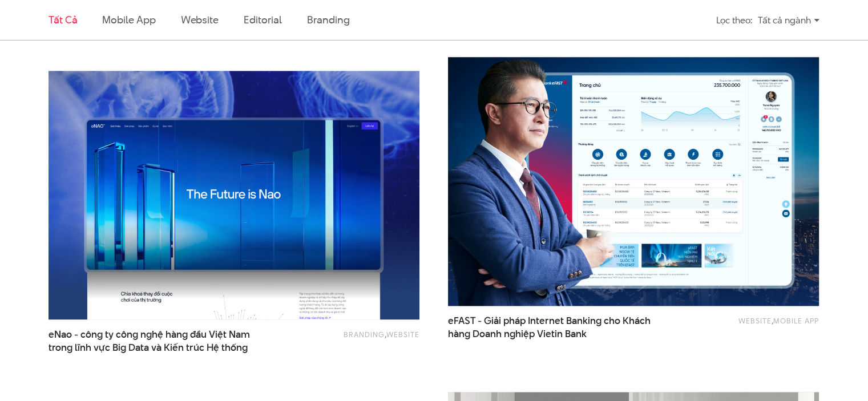  I want to click on span: trong lĩnh vực Big Data và Kiến trúc Hệ thống, so click(148, 347).